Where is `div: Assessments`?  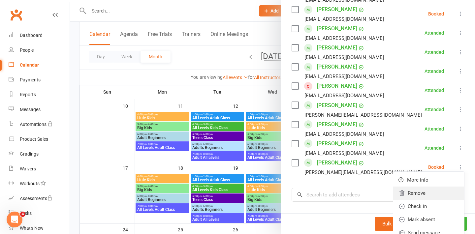 div: Assessments is located at coordinates (36, 199).